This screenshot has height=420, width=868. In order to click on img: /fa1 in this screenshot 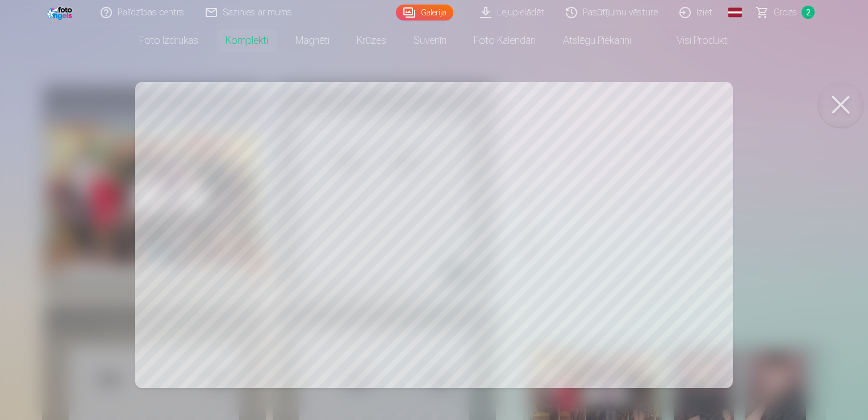, I will do `click(60, 12)`.